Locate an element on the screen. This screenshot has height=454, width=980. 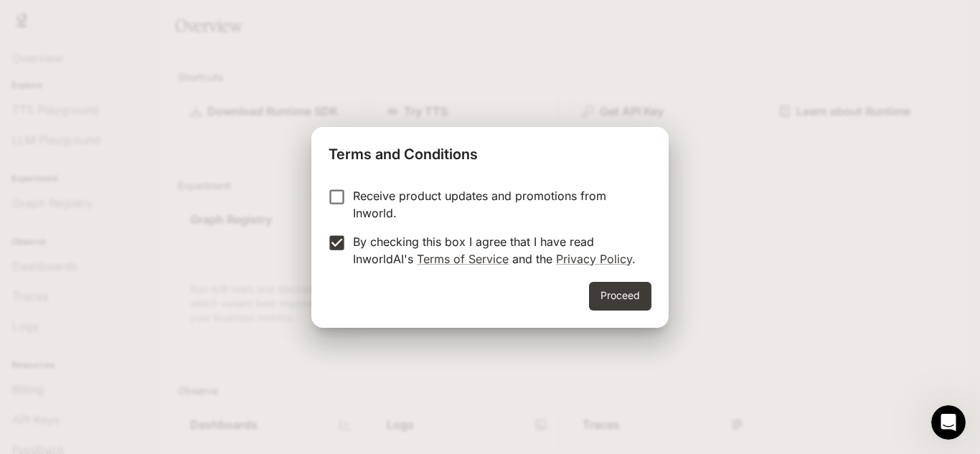
button: Proceed is located at coordinates (620, 296).